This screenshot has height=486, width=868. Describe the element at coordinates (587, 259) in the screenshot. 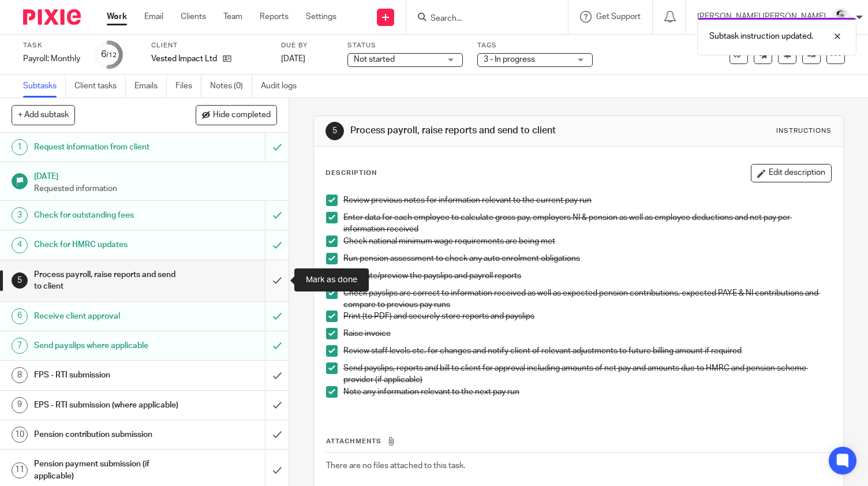

I see `p: Run pension assessment to check any auto enrolment obligations` at that location.